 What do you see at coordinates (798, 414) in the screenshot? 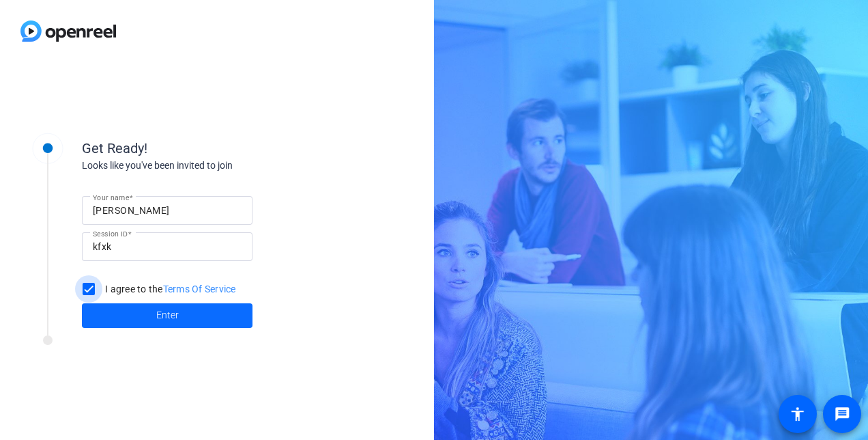
I see `mat-icon: accessibility` at bounding box center [798, 414].